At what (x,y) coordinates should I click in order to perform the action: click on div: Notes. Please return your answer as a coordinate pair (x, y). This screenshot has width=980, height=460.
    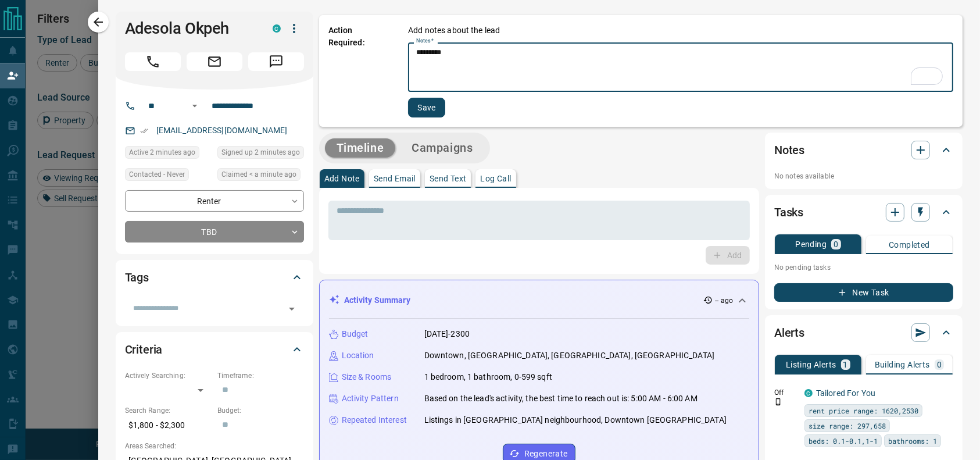
    Looking at the image, I should click on (864, 150).